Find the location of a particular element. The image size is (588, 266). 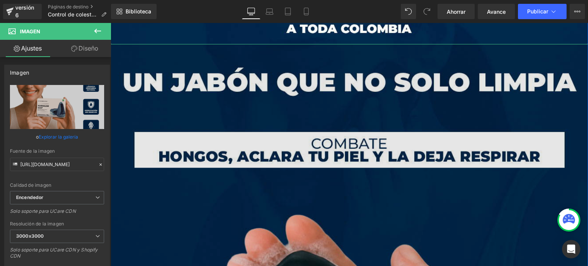

font: Solo soporte para UCare CDN y Shopify CDN is located at coordinates (54, 253).